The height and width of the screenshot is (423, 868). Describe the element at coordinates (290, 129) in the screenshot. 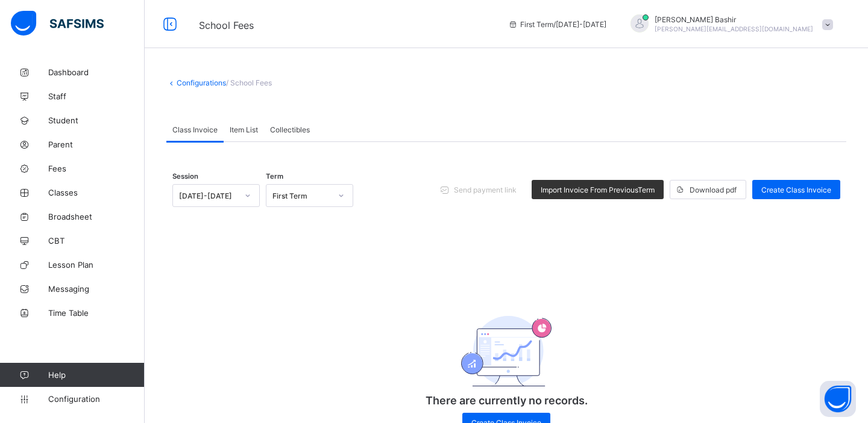

I see `span: Collectibles` at that location.